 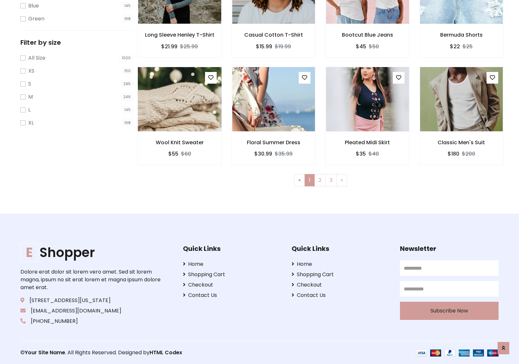 I want to click on h5: Filter by size, so click(x=77, y=42).